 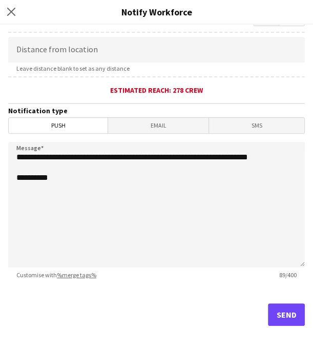 What do you see at coordinates (73, 68) in the screenshot?
I see `span: Leave distance blank to set as any distance` at bounding box center [73, 68].